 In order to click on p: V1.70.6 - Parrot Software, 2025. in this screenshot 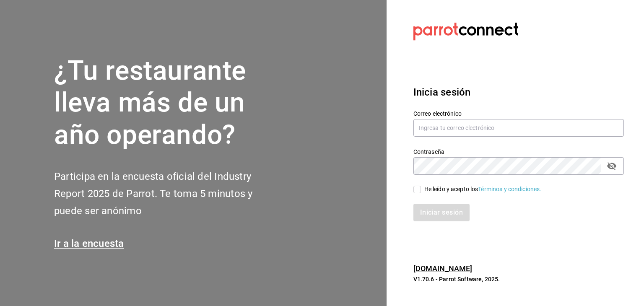, I will do `click(519, 279)`.